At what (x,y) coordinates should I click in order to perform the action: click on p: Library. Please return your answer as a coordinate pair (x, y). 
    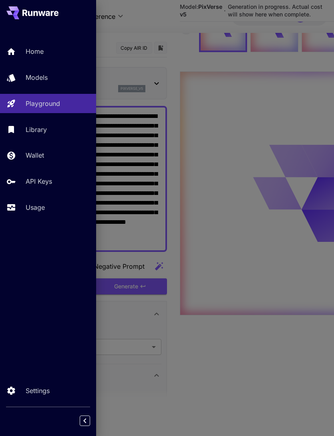
    Looking at the image, I should click on (36, 130).